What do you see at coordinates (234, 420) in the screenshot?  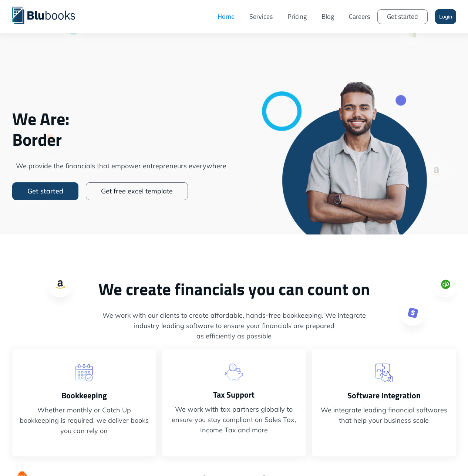 I see `p: We work with tax partners globally to ensure you stay compliant on Sales Tax, Income Tax and more` at bounding box center [234, 420].